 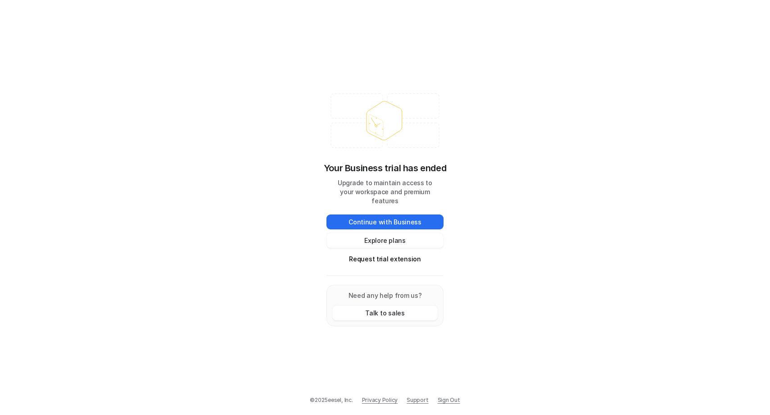 What do you see at coordinates (385, 192) in the screenshot?
I see `p: Upgrade to maintain access to your workspace and premium features` at bounding box center [385, 192].